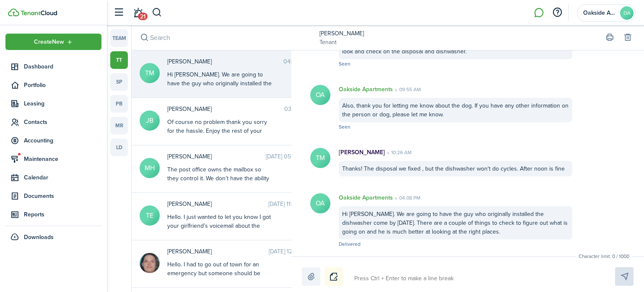 Image resolution: width=644 pixels, height=292 pixels. Describe the element at coordinates (149, 263) in the screenshot. I see `img: Jennifer Dahn` at that location.